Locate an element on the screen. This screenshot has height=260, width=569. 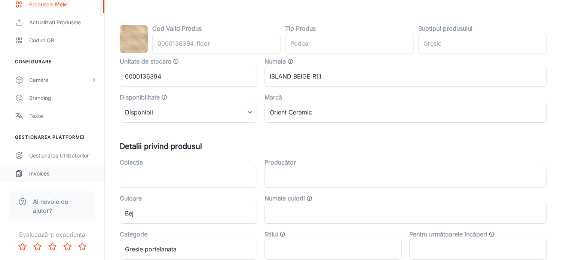
svg: Tipul de încăperi în care produsul poate fi folosit is located at coordinates (491, 234).